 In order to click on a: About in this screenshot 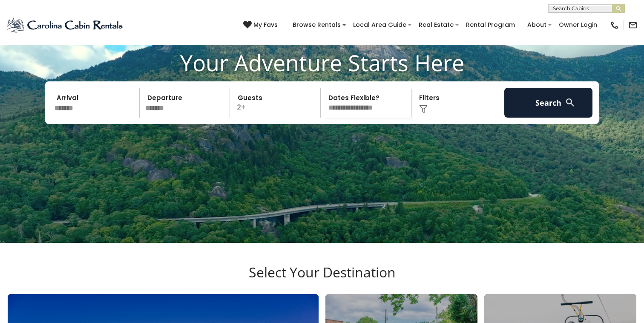, I will do `click(537, 25)`.